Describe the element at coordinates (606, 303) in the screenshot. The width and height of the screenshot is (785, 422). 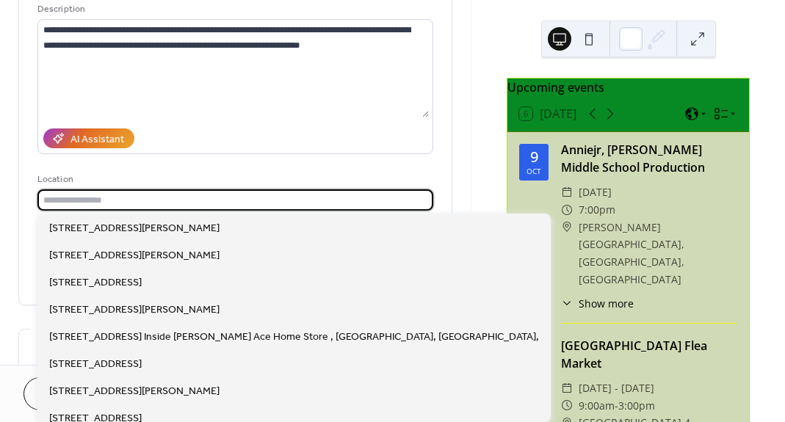
I see `span: Show more` at that location.